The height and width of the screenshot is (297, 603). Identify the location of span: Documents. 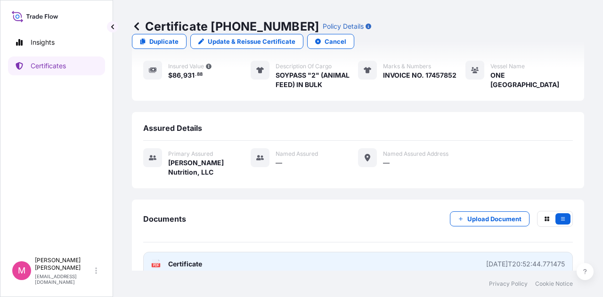
(164, 219).